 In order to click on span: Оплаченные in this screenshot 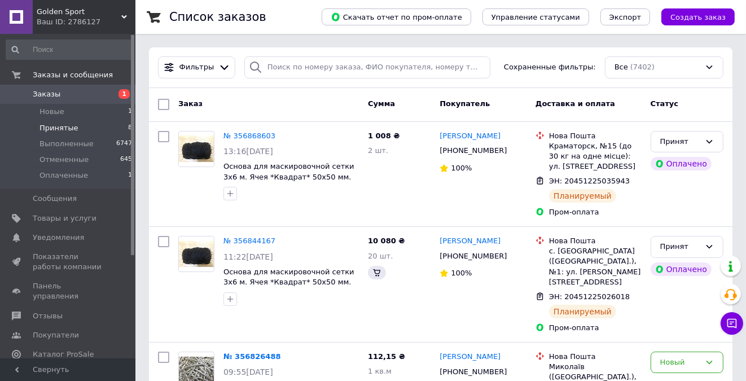, I will do `click(64, 176)`.